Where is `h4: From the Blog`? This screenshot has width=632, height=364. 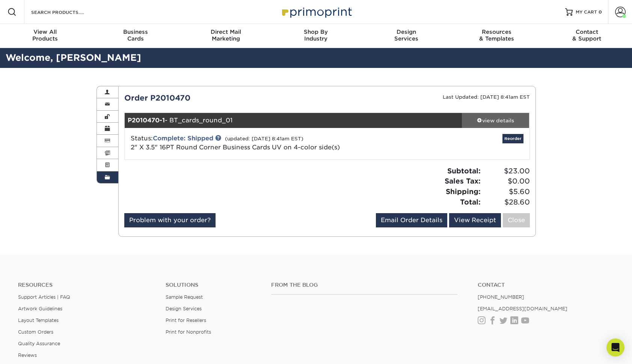 h4: From the Blog is located at coordinates (364, 284).